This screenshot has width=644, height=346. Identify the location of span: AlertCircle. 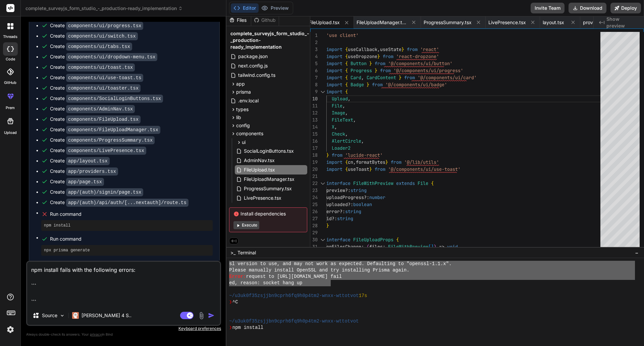
(346, 141).